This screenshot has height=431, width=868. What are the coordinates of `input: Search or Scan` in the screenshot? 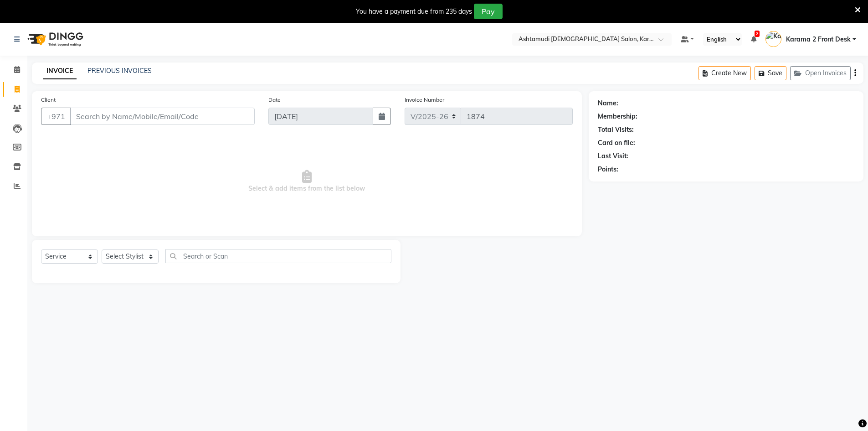 It's located at (278, 256).